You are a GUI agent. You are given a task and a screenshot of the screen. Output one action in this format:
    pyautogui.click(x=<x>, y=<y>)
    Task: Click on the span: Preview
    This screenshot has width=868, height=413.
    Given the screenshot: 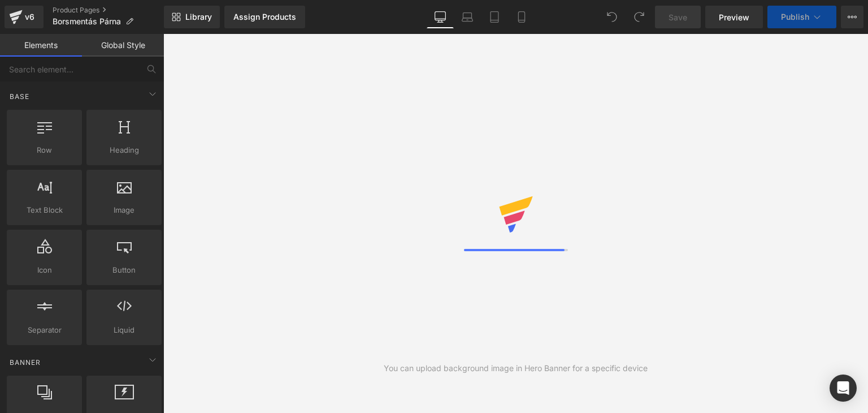 What is the action you would take?
    pyautogui.click(x=734, y=17)
    